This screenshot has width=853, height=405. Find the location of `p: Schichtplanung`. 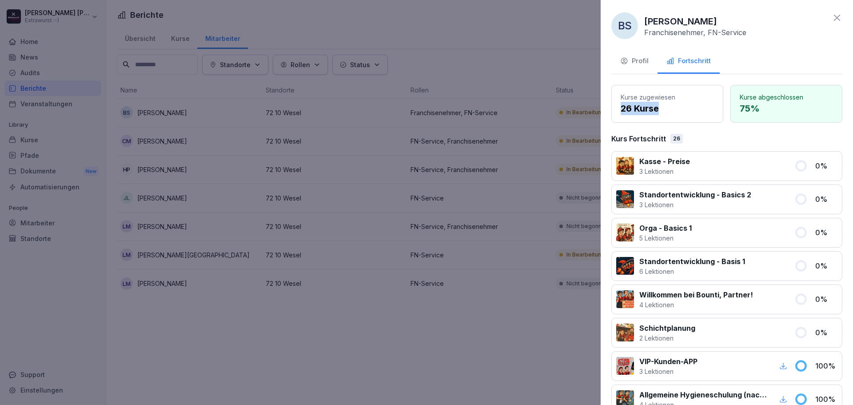

p: Schichtplanung is located at coordinates (667, 328).